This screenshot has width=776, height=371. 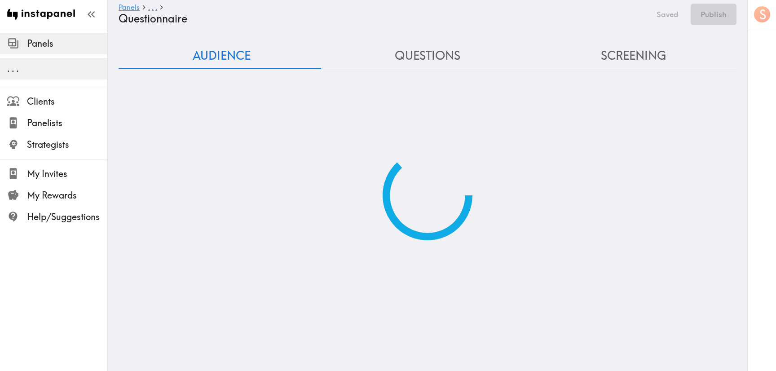 What do you see at coordinates (67, 174) in the screenshot?
I see `span: My Invites` at bounding box center [67, 174].